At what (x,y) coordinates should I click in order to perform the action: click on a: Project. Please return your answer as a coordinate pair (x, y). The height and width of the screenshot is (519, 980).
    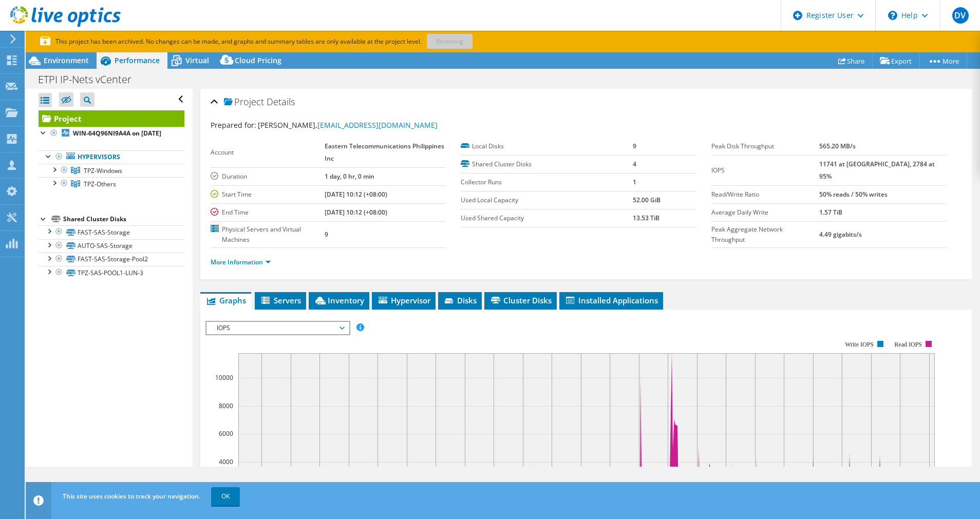
    Looking at the image, I should click on (112, 118).